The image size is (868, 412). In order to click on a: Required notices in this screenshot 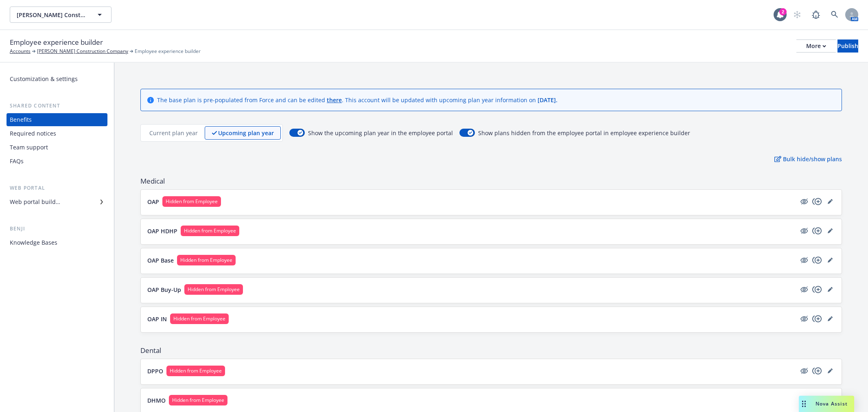, I will do `click(57, 134)`.